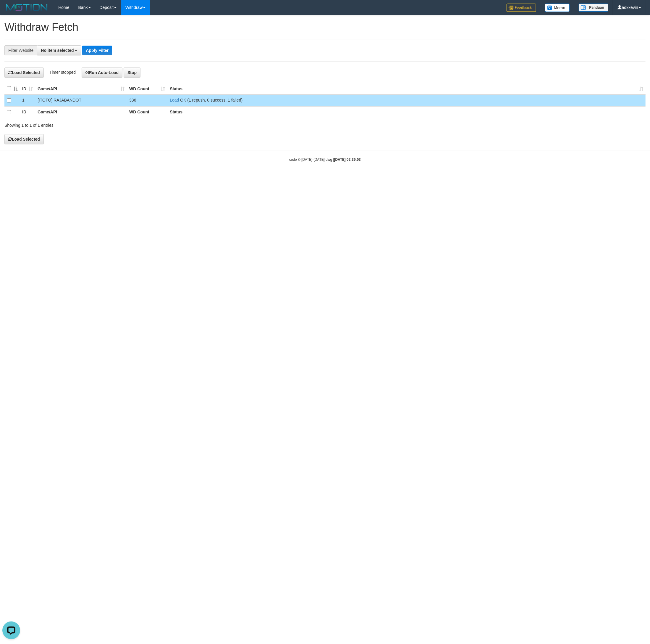 The width and height of the screenshot is (650, 644). What do you see at coordinates (27, 88) in the screenshot?
I see `th: ID: activate to sort column ascending` at bounding box center [27, 88].